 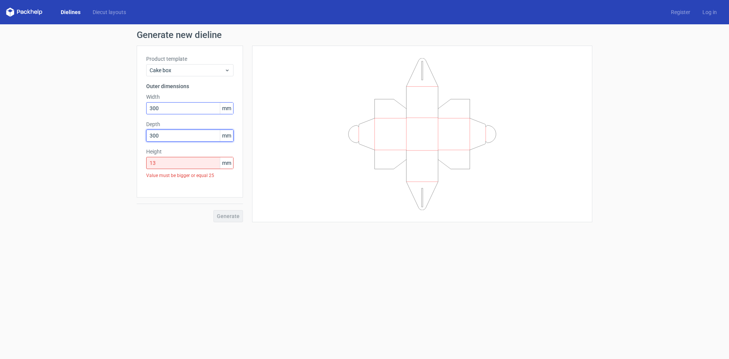 What do you see at coordinates (71, 12) in the screenshot?
I see `a: Dielines` at bounding box center [71, 12].